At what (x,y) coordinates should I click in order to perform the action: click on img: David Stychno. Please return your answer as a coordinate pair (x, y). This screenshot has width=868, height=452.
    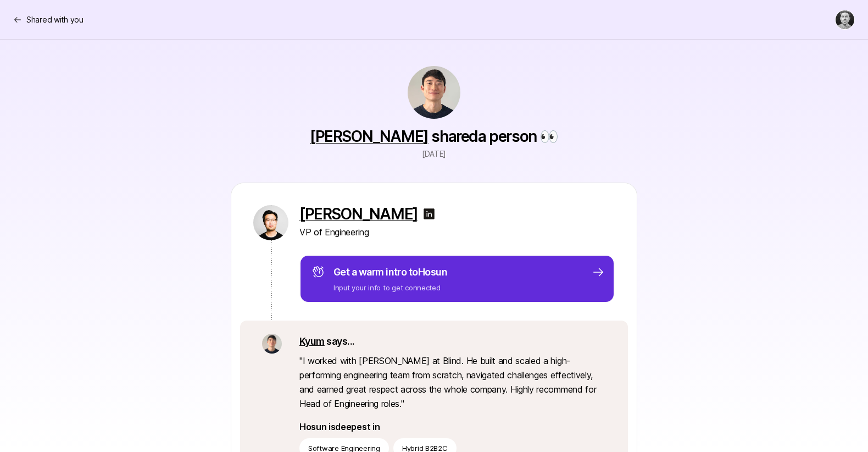
    Looking at the image, I should click on (845, 20).